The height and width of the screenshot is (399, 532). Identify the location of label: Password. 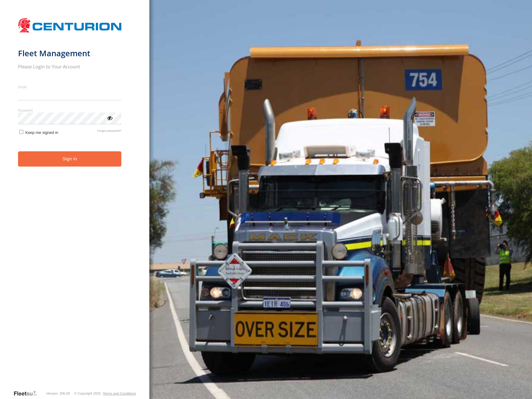
(70, 110).